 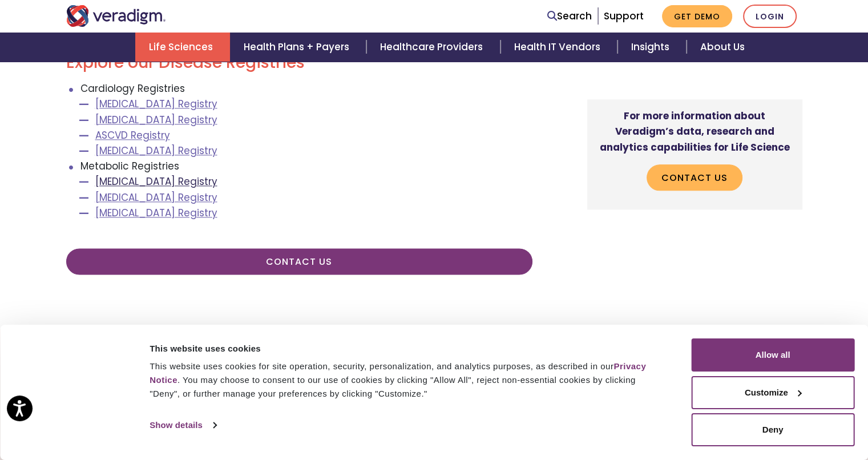 I want to click on a: About Us, so click(x=722, y=47).